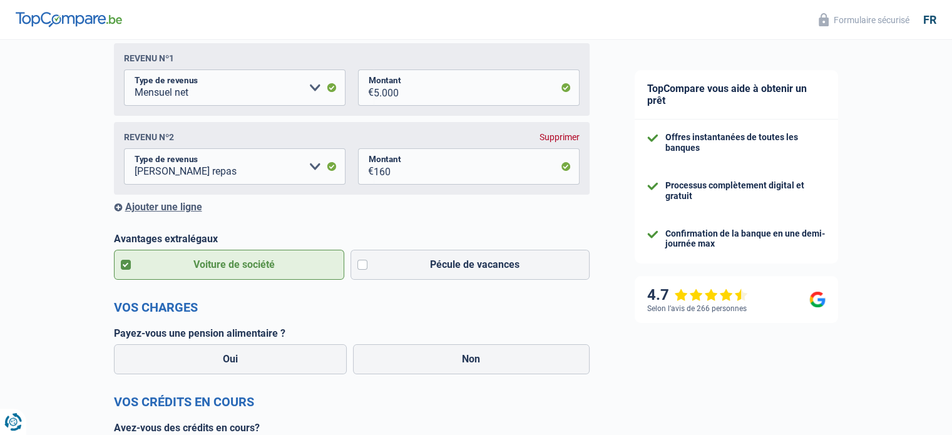 This screenshot has height=435, width=952. I want to click on div: fr, so click(930, 20).